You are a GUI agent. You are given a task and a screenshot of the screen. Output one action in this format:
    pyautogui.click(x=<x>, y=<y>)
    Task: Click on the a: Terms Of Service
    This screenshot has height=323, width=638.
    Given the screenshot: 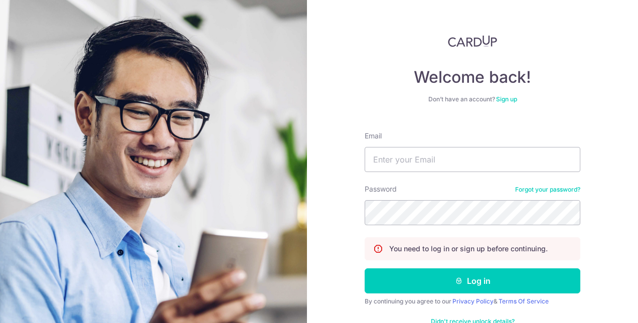 What is the action you would take?
    pyautogui.click(x=524, y=301)
    